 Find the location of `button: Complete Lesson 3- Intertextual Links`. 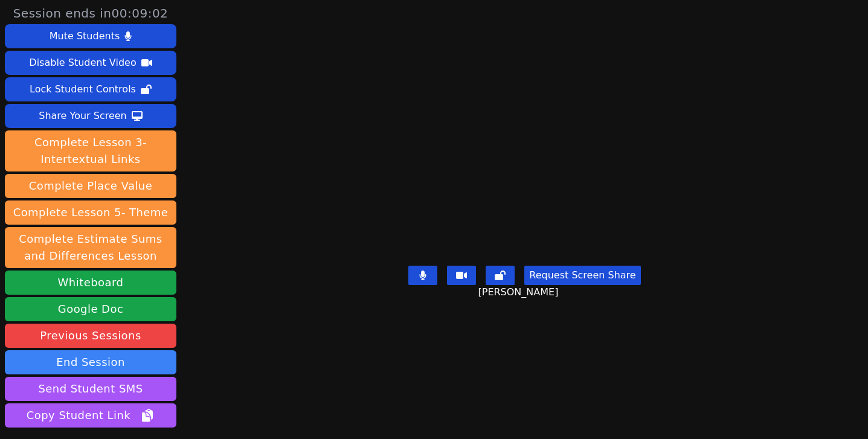

button: Complete Lesson 3- Intertextual Links is located at coordinates (91, 151).